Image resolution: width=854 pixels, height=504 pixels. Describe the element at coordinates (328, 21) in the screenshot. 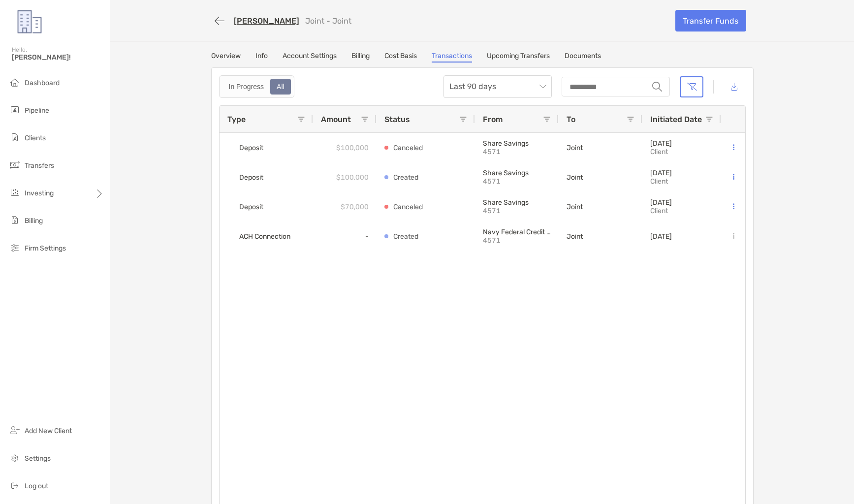

I see `p: Joint - Joint` at that location.